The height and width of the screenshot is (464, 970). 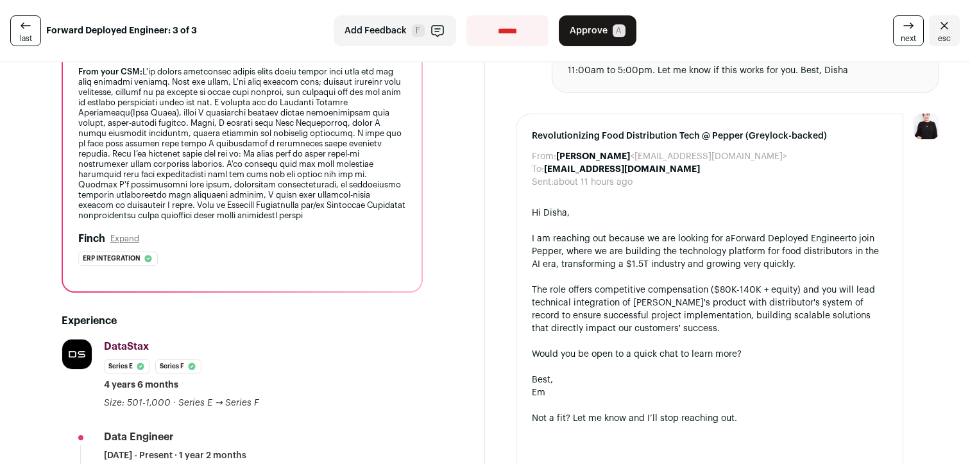 I want to click on span: A, so click(x=619, y=31).